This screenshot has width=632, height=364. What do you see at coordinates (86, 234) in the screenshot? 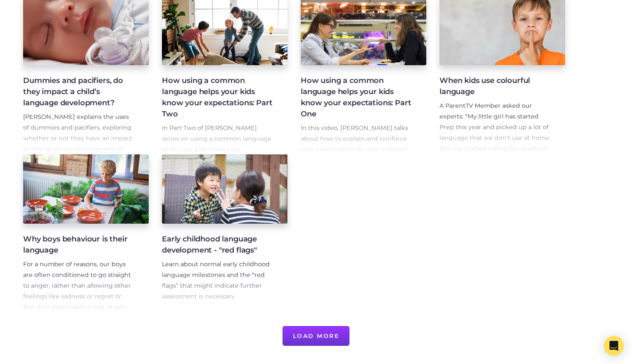
I see `a: Why boys behaviour is their language For a number of reasons, our boys are often conditioned to g...` at bounding box center [86, 234].